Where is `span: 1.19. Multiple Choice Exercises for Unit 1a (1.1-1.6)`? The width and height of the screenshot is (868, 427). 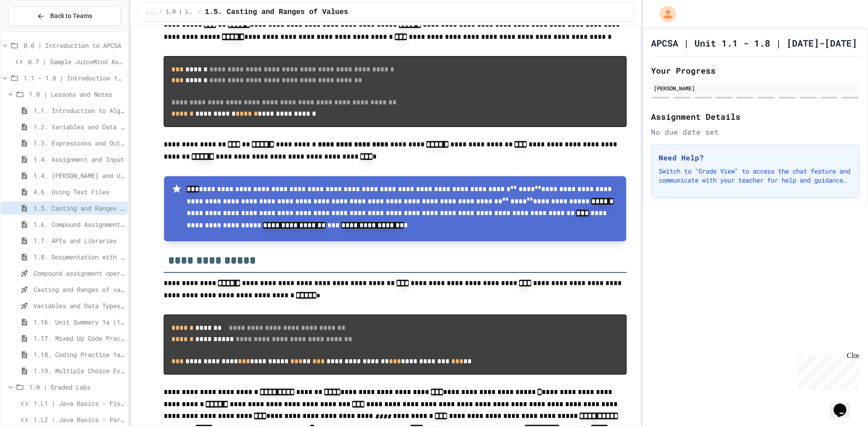
span: 1.19. Multiple Choice Exercises for Unit 1a (1.1-1.6) is located at coordinates (79, 371).